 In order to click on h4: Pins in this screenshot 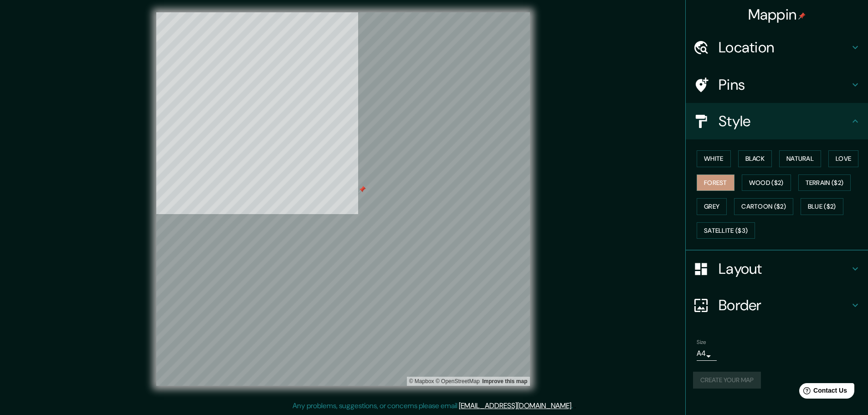, I will do `click(785, 85)`.